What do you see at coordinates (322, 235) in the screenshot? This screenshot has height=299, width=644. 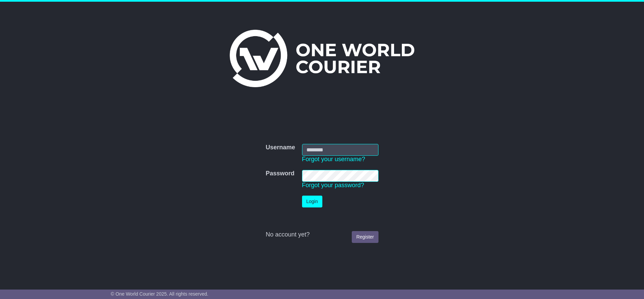 I see `div: No account yet?` at bounding box center [322, 235].